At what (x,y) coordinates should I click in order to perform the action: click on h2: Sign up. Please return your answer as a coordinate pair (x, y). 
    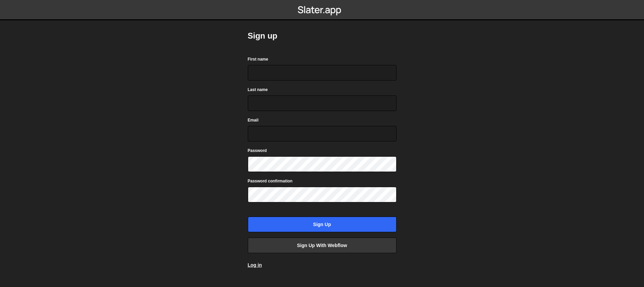
    Looking at the image, I should click on (322, 36).